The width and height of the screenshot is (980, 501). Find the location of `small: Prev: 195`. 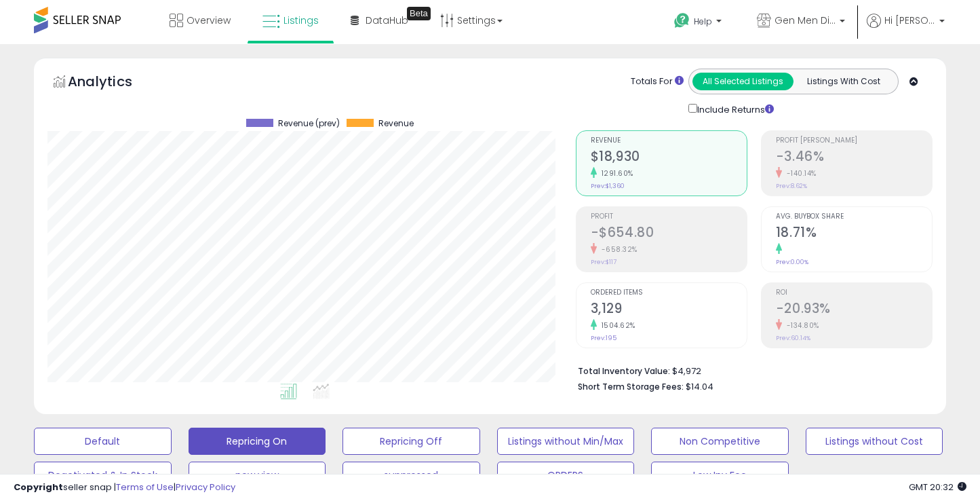

small: Prev: 195 is located at coordinates (604, 338).